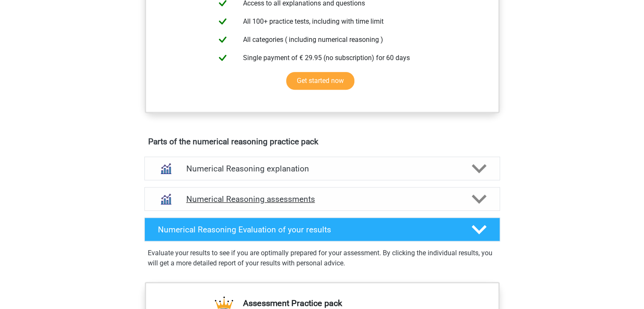  I want to click on h4: Numerical Reasoning explanation, so click(322, 168).